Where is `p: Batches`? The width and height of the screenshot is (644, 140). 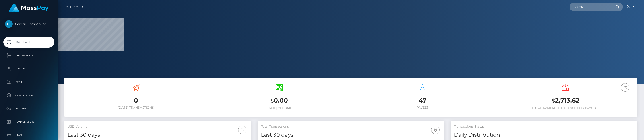
p: Batches is located at coordinates (29, 108).